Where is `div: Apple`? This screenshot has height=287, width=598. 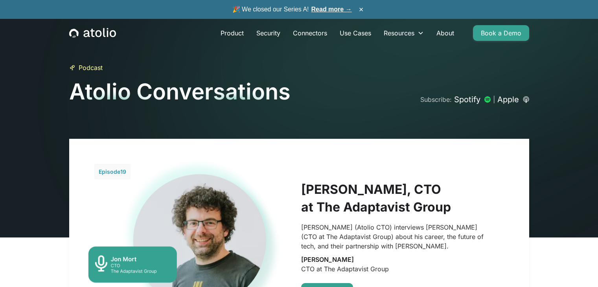
div: Apple is located at coordinates (508, 100).